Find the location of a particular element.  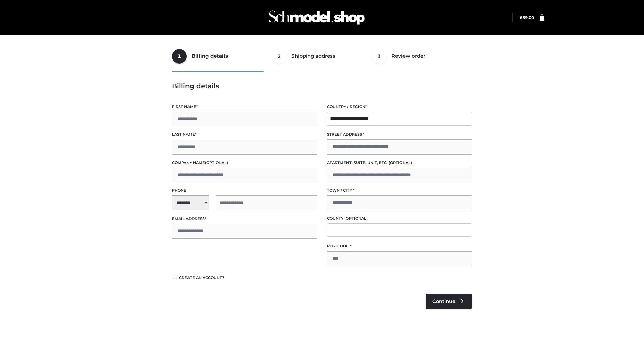

bdi: 89.00 is located at coordinates (527, 17).